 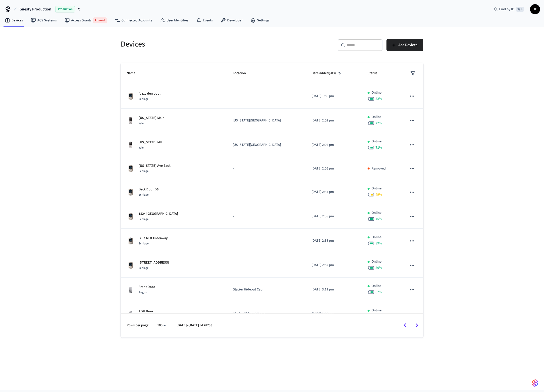 What do you see at coordinates (327, 73) in the screenshot?
I see `span: Date added(-03)` at bounding box center [327, 73].